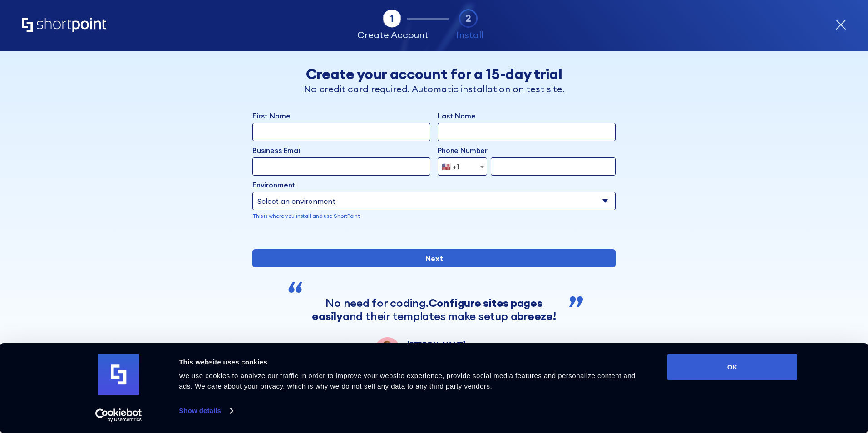 This screenshot has width=868, height=433. What do you see at coordinates (206, 411) in the screenshot?
I see `a: Show details` at bounding box center [206, 411].